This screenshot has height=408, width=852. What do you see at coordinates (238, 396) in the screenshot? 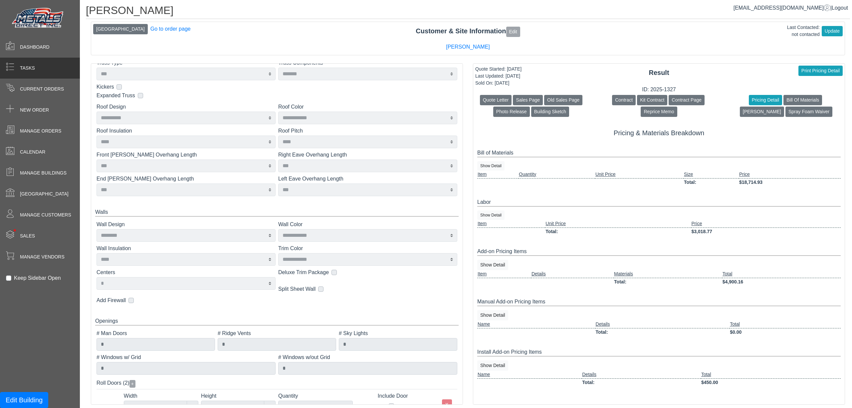
I see `label: Height` at bounding box center [238, 396].